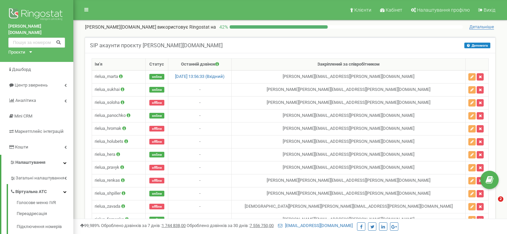 The width and height of the screenshot is (507, 234). I want to click on u: 7 556 750,00, so click(262, 226).